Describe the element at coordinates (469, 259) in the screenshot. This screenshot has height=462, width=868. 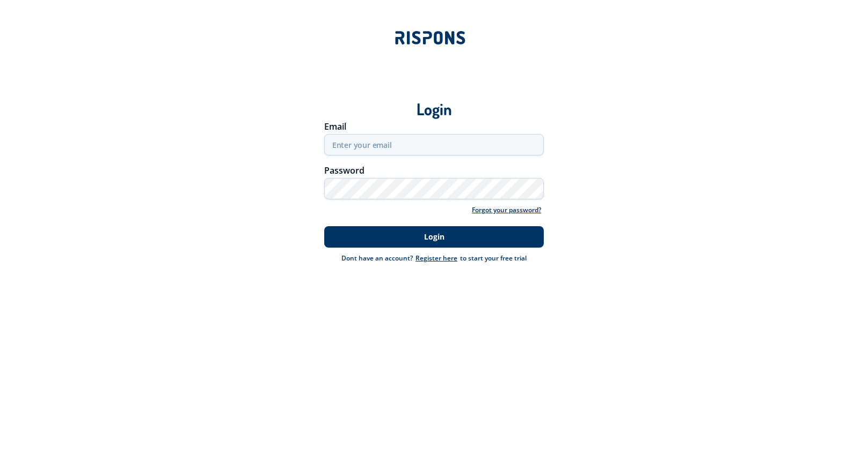
I see `div: to start your free trial` at that location.